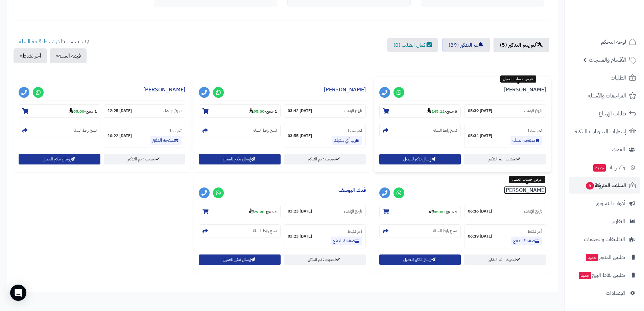 The image size is (644, 311). What do you see at coordinates (605, 186) in the screenshot?
I see `a: السلات المتروكة6` at bounding box center [605, 186].